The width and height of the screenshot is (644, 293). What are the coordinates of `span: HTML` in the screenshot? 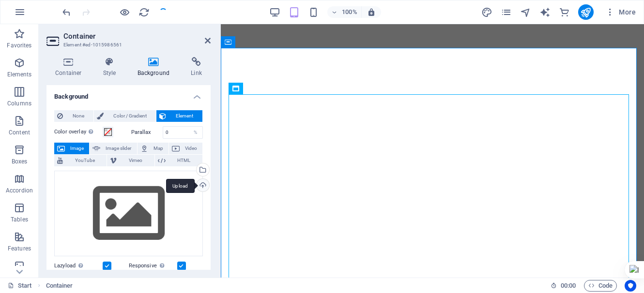 It's located at (184, 161).